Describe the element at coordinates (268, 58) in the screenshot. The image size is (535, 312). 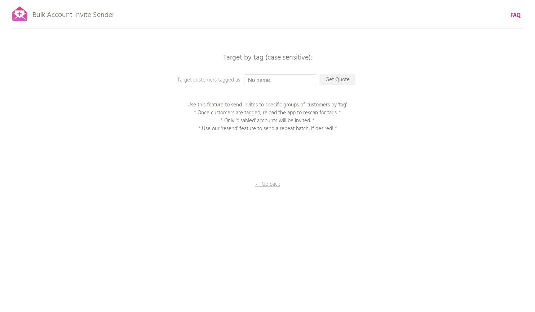
I see `p: Target by tag (case sensitive):` at that location.